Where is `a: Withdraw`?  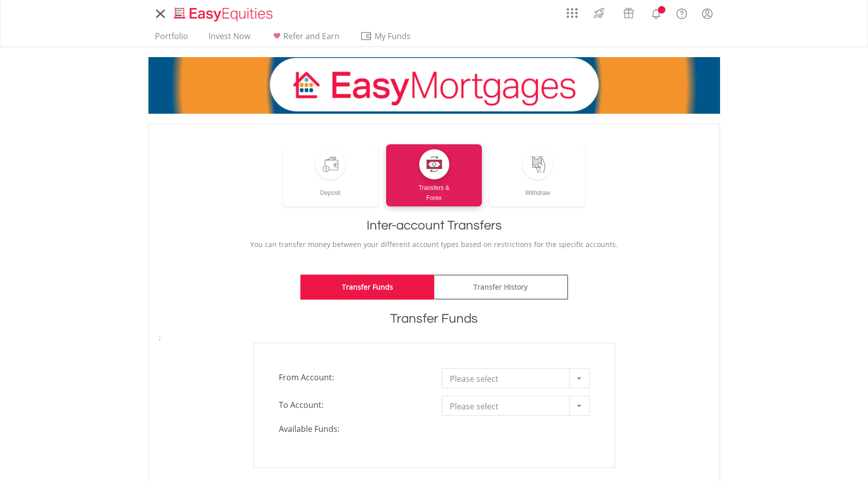 a: Withdraw is located at coordinates (537, 176).